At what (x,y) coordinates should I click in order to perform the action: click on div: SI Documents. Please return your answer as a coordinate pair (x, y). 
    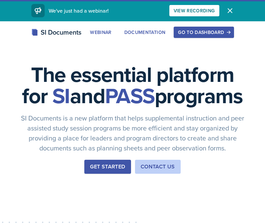
    Looking at the image, I should click on (56, 32).